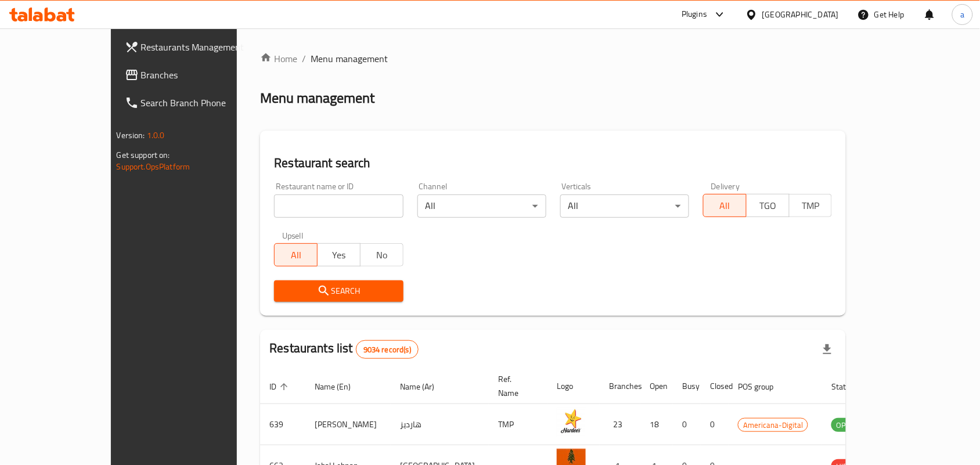 Image resolution: width=980 pixels, height=465 pixels. Describe the element at coordinates (828, 349) in the screenshot. I see `div: Export file` at that location.